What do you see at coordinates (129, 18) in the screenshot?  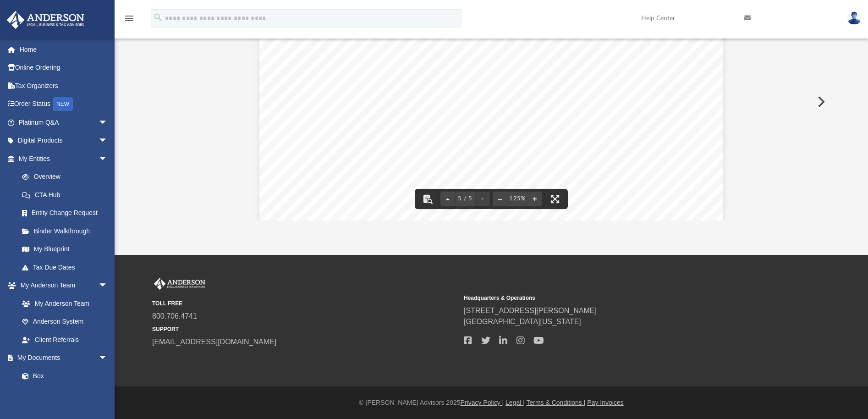 I see `i: menu` at bounding box center [129, 18].